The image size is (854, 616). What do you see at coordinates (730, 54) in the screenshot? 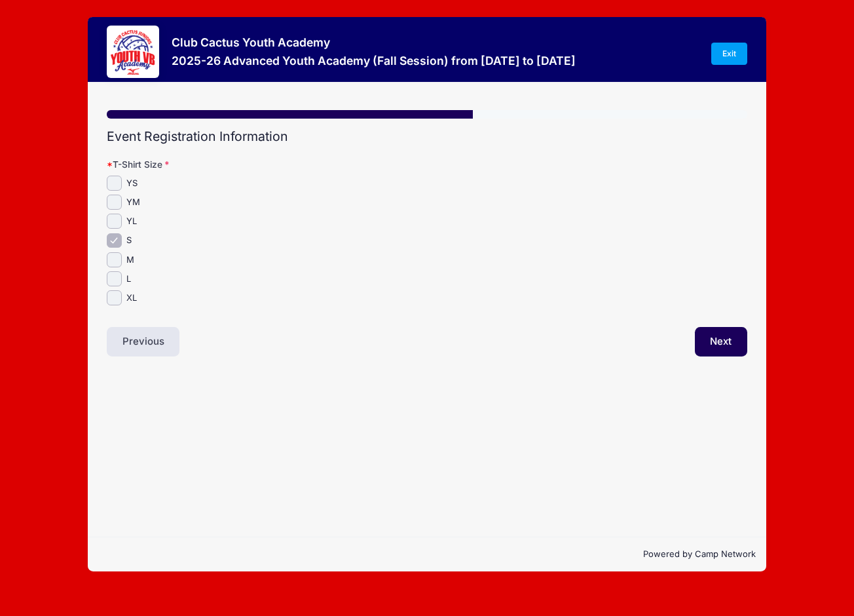
I see `a: Exit` at bounding box center [730, 54].